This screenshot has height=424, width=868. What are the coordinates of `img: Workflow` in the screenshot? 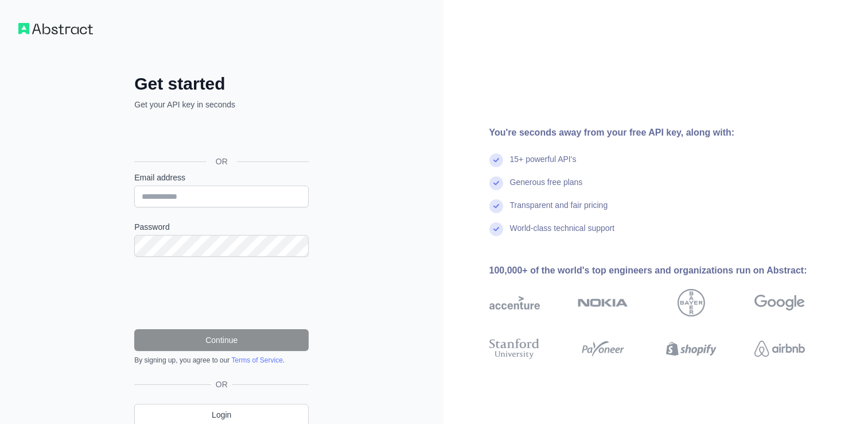 It's located at (56, 29).